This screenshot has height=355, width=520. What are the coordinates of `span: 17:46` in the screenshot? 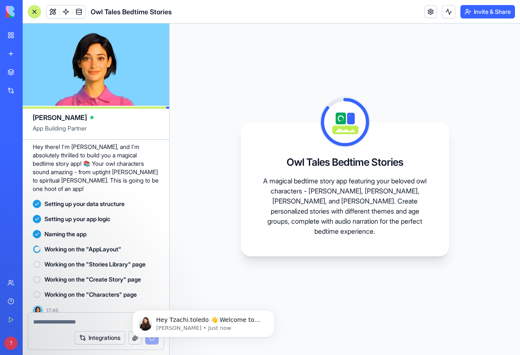 It's located at (52, 311).